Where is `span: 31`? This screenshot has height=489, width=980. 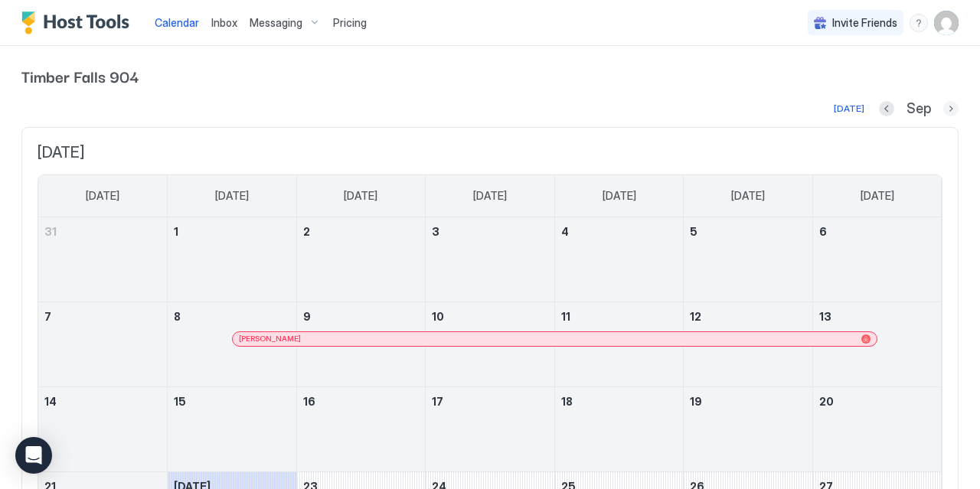 span: 31 is located at coordinates (50, 231).